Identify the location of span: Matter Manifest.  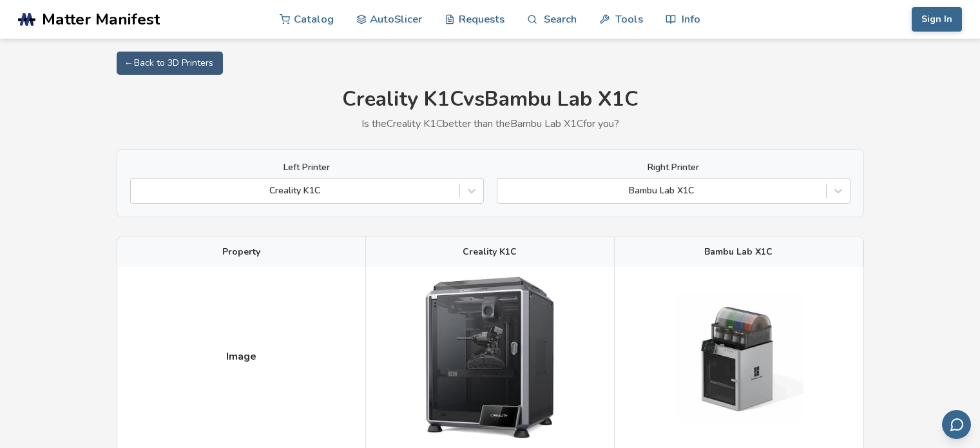
(101, 20).